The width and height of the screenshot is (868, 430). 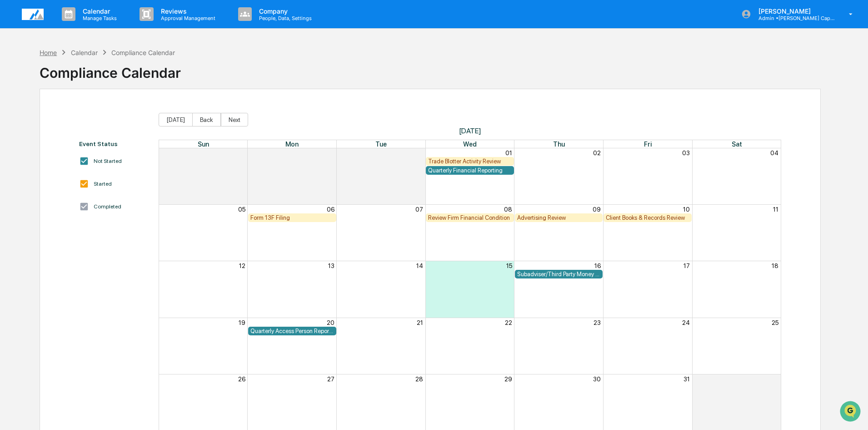 What do you see at coordinates (470, 218) in the screenshot?
I see `div: Review Firm Financial Condition` at bounding box center [470, 218].